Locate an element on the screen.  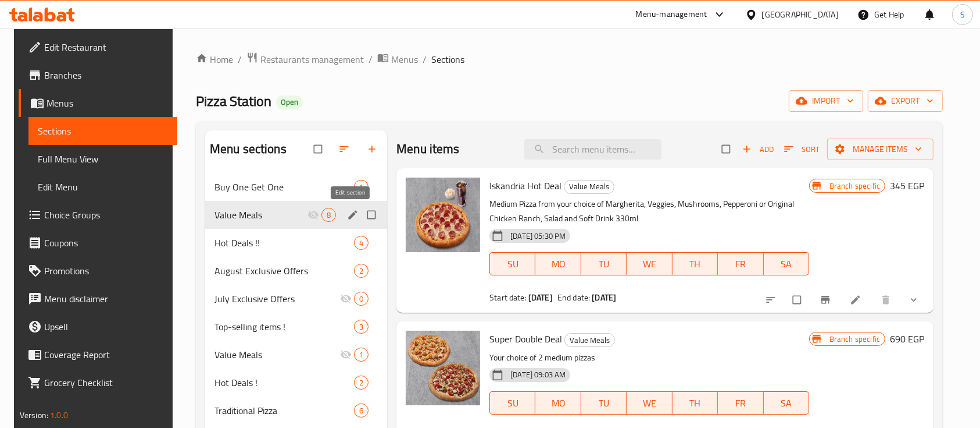
button: export is located at coordinates (905, 101).